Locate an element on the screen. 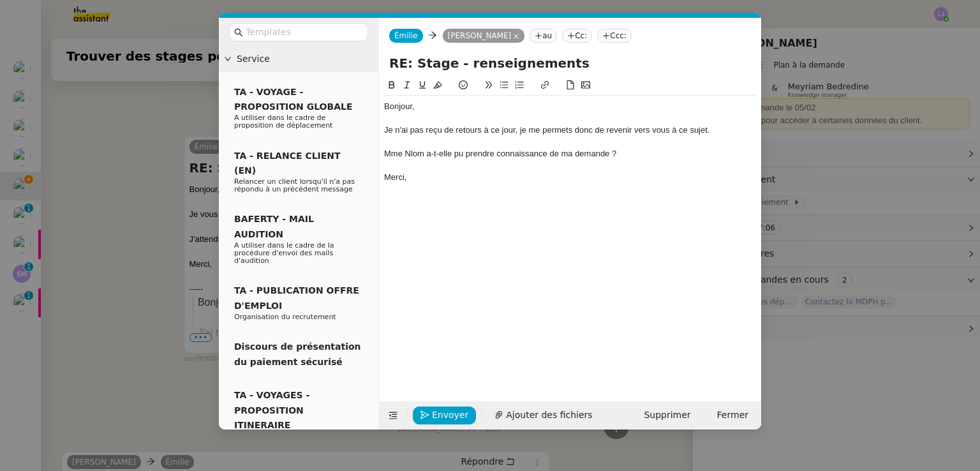 The image size is (980, 471). button: Ajouter des fichiers is located at coordinates (543, 415).